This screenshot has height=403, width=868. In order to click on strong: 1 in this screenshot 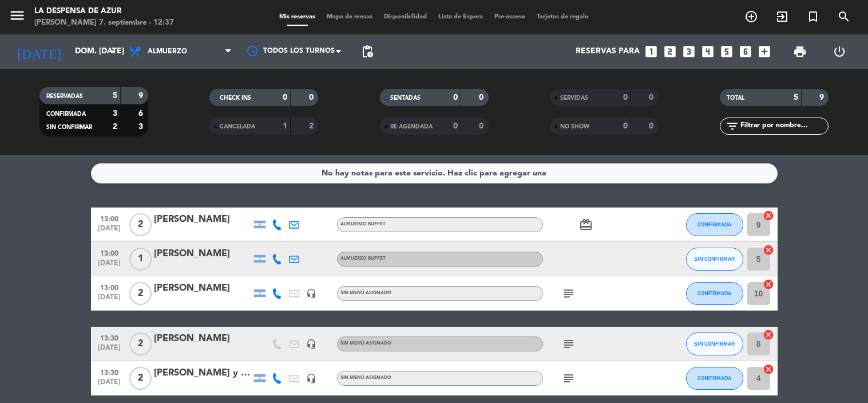, I will do `click(285, 126)`.